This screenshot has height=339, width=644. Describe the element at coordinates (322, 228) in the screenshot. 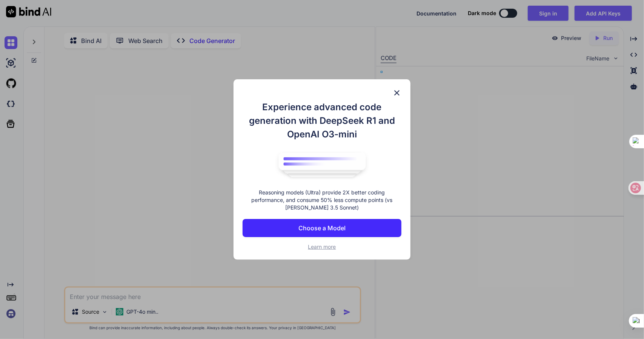

I see `p: Choose a Model` at that location.